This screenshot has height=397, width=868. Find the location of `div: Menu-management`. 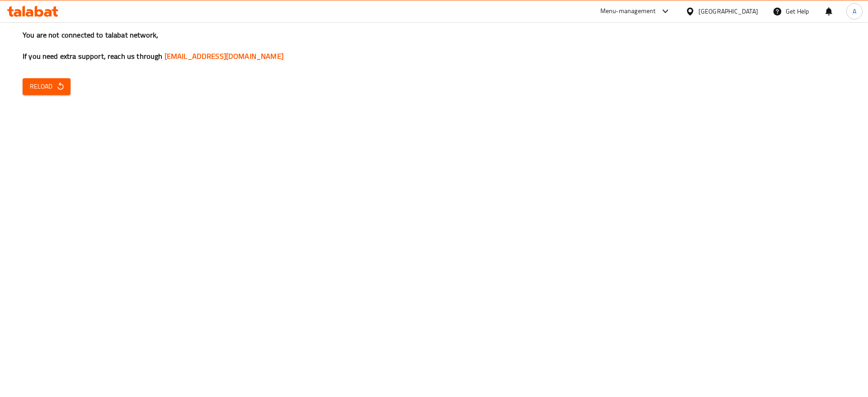

div: Menu-management is located at coordinates (628, 11).